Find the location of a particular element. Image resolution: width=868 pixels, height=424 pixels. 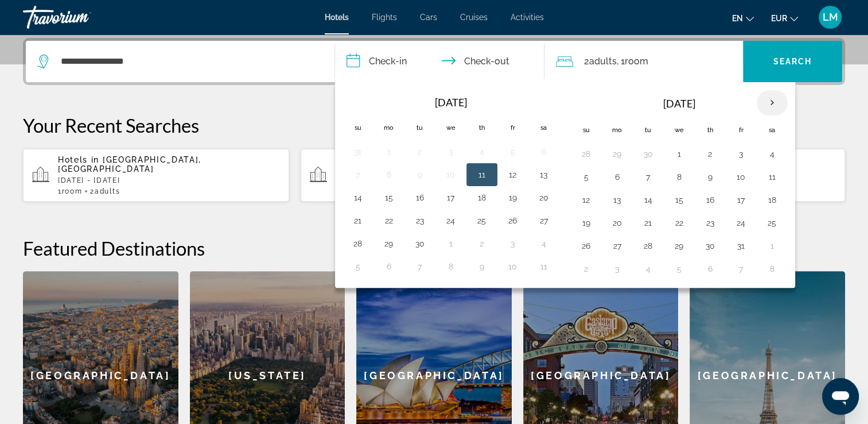

button: User Menu is located at coordinates (830, 17).